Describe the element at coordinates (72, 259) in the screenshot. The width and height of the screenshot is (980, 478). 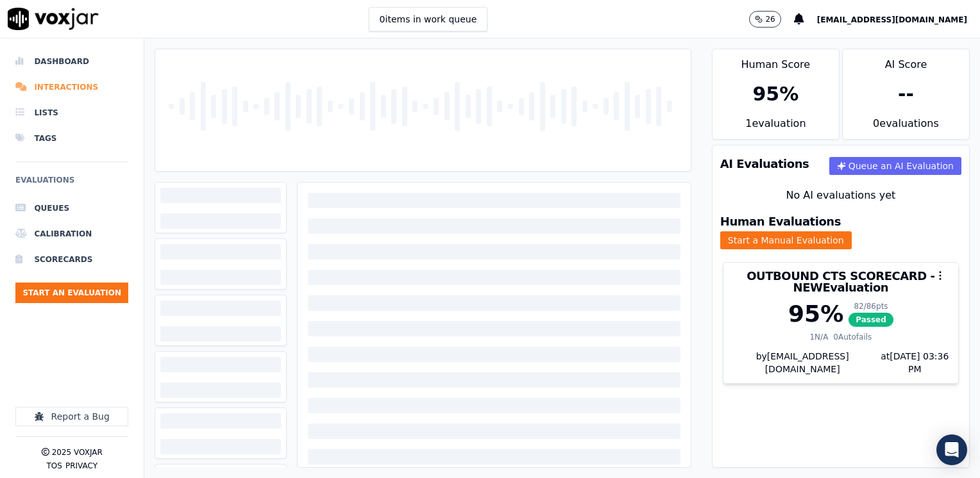
I see `a: Scorecards` at that location.